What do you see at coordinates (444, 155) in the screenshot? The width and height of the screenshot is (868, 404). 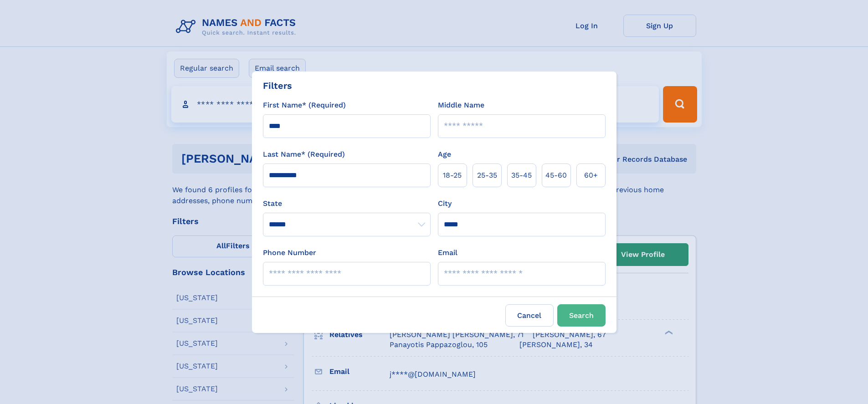 I see `label: Age` at bounding box center [444, 155].